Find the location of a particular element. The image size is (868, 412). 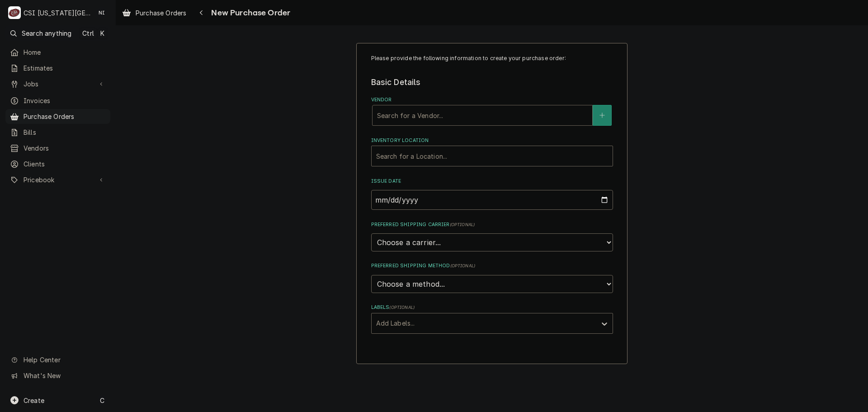

a: Bills is located at coordinates (58, 132).